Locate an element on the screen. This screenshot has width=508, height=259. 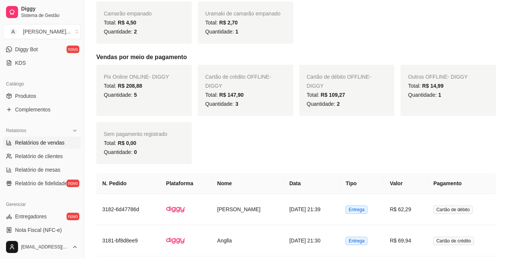
td: Anglla is located at coordinates (247, 240).